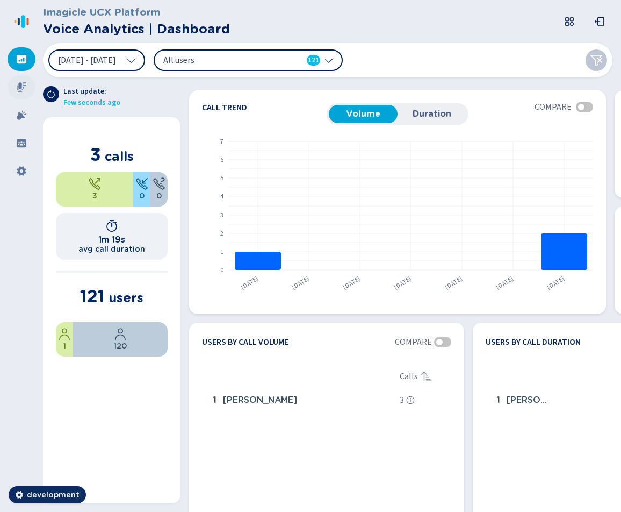 This screenshot has height=512, width=621. I want to click on svg: arrow-clockwise, so click(51, 94).